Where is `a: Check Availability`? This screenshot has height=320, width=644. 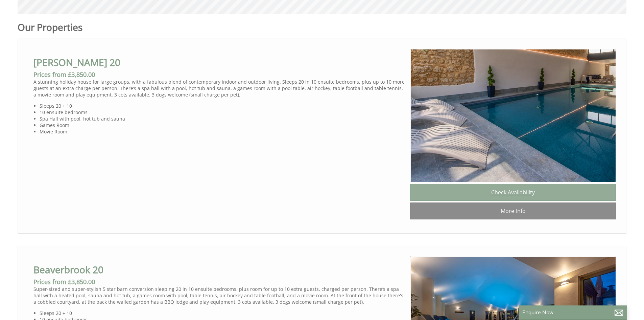
a: Check Availability is located at coordinates (513, 192).